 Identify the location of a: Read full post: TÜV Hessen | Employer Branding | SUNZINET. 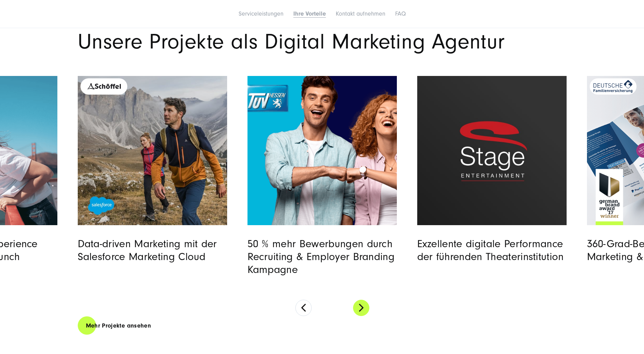
(322, 151).